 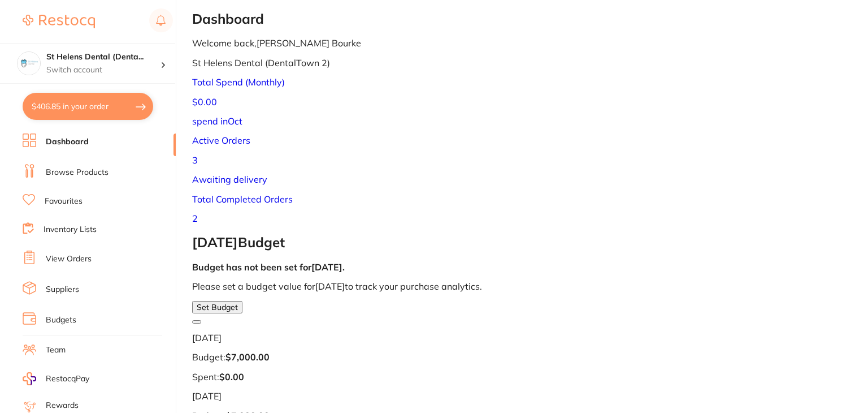 What do you see at coordinates (59, 21) in the screenshot?
I see `a: Restocq Logo` at bounding box center [59, 21].